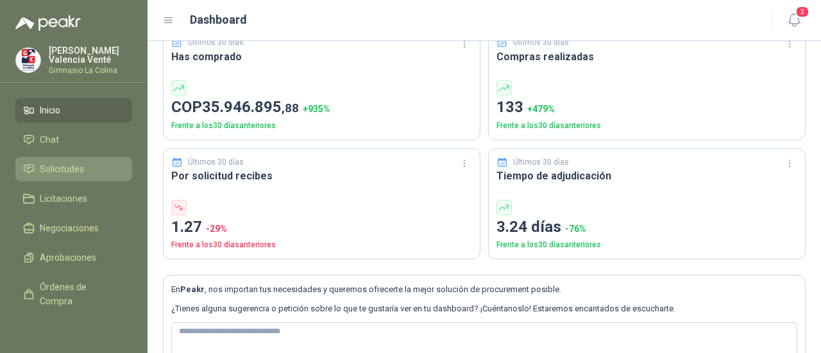 This screenshot has width=821, height=353. What do you see at coordinates (575, 229) in the screenshot?
I see `span: -76 %` at bounding box center [575, 229].